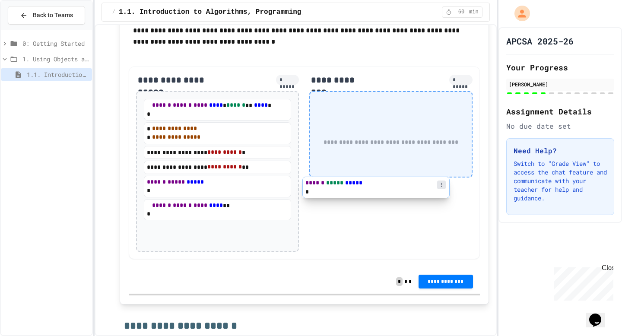  What do you see at coordinates (46, 15) in the screenshot?
I see `button: Back to Teams` at bounding box center [46, 15].